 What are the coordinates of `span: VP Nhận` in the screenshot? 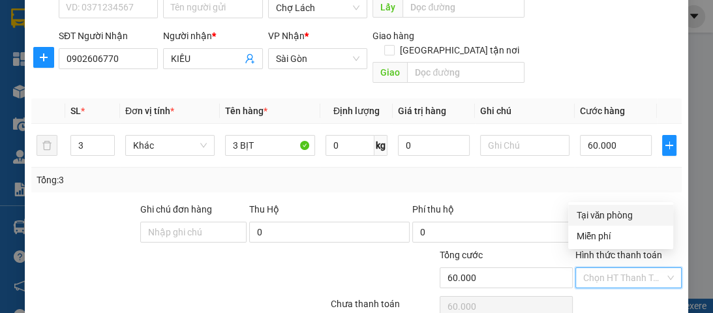 It's located at (286, 36).